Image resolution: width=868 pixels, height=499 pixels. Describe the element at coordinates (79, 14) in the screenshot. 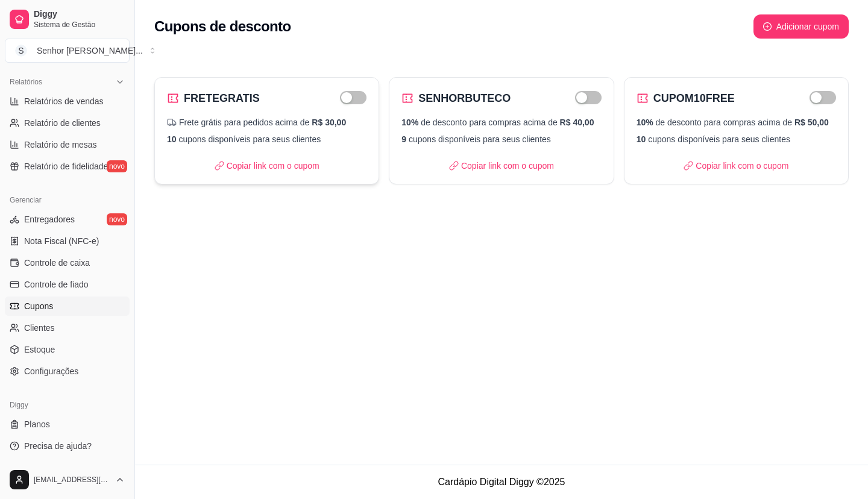

I see `span: Diggy` at that location.